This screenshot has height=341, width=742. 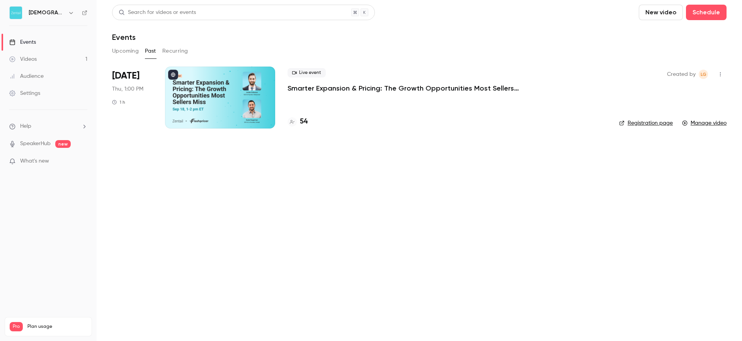 What do you see at coordinates (16, 13) in the screenshot?
I see `img: Zentail` at bounding box center [16, 13].